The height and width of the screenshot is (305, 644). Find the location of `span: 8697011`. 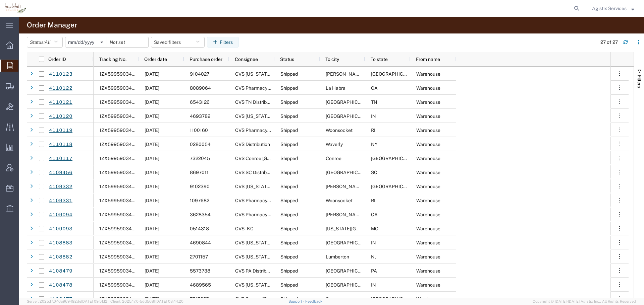

span: 8697011 is located at coordinates (200, 173).